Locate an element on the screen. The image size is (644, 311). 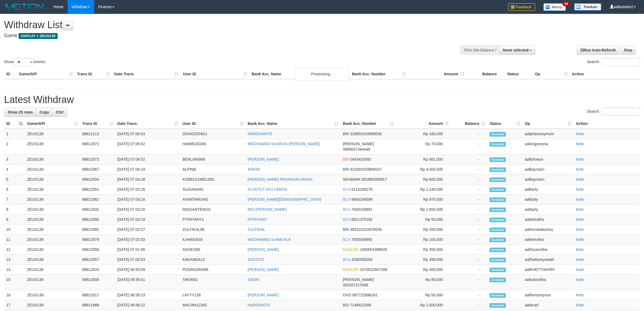
a: ZULFIKAL is located at coordinates (257, 229).